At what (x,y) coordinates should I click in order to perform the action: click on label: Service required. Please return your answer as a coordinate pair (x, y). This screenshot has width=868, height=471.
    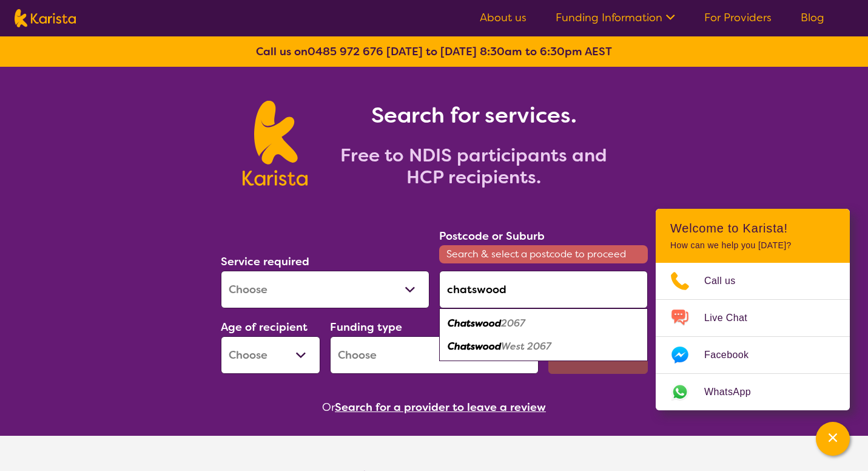
    Looking at the image, I should click on (265, 261).